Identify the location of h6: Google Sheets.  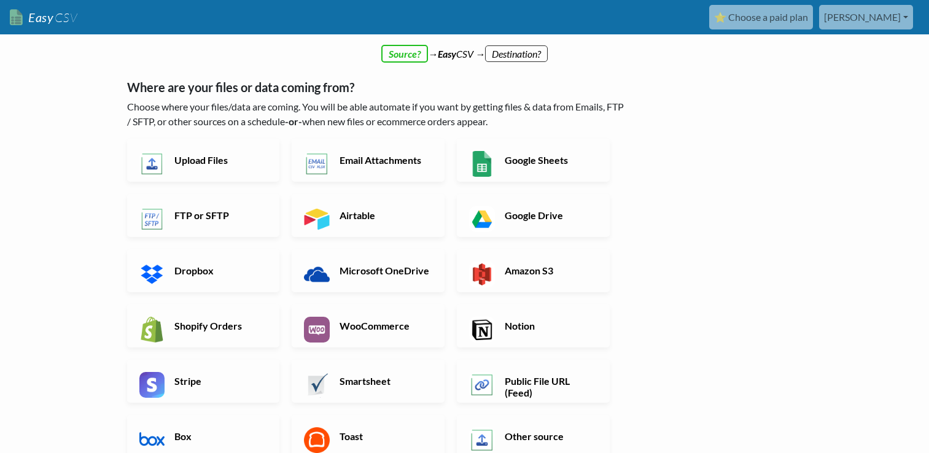
(549, 160).